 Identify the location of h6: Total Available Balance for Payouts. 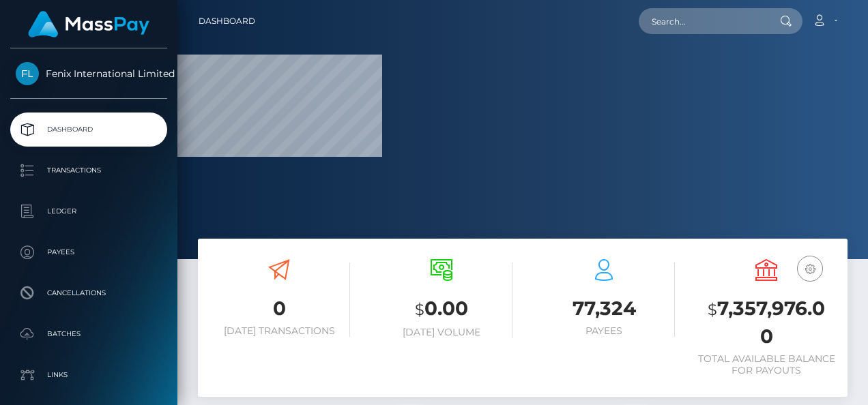
(766, 364).